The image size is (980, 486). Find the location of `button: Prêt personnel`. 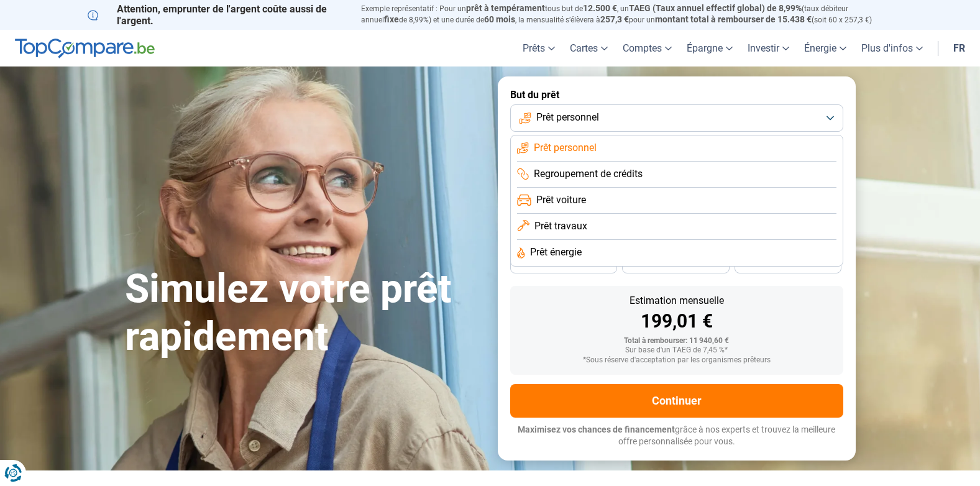

button: Prêt personnel is located at coordinates (677, 118).